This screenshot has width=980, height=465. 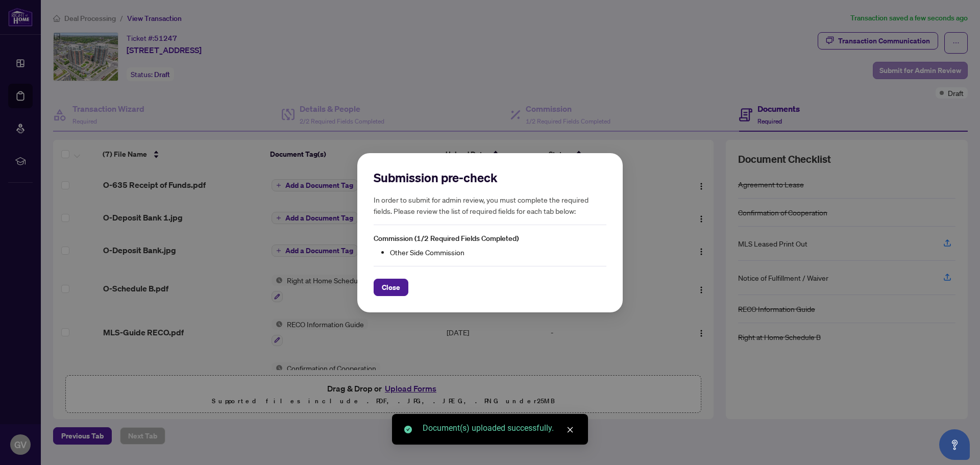 What do you see at coordinates (954, 444) in the screenshot?
I see `button: Open asap` at bounding box center [954, 444].